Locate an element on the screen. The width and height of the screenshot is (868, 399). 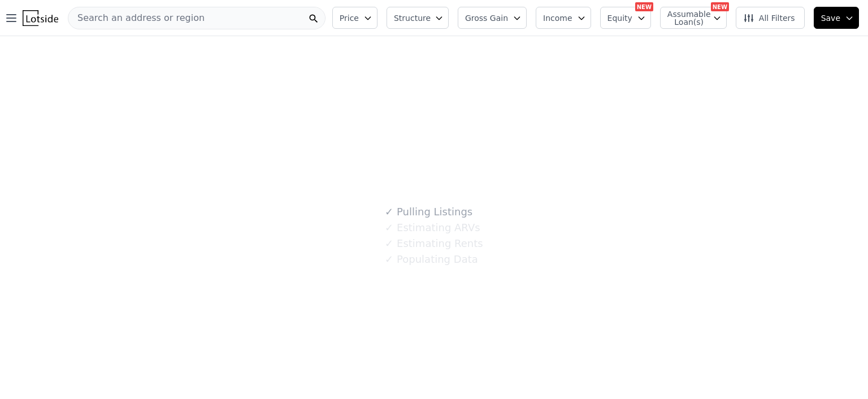
button: Income is located at coordinates (563, 17).